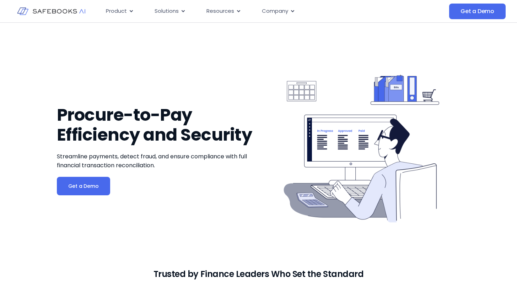 This screenshot has width=517, height=283. What do you see at coordinates (156, 125) in the screenshot?
I see `h1: Procure-to-Pay Efficiency and Security` at bounding box center [156, 125].